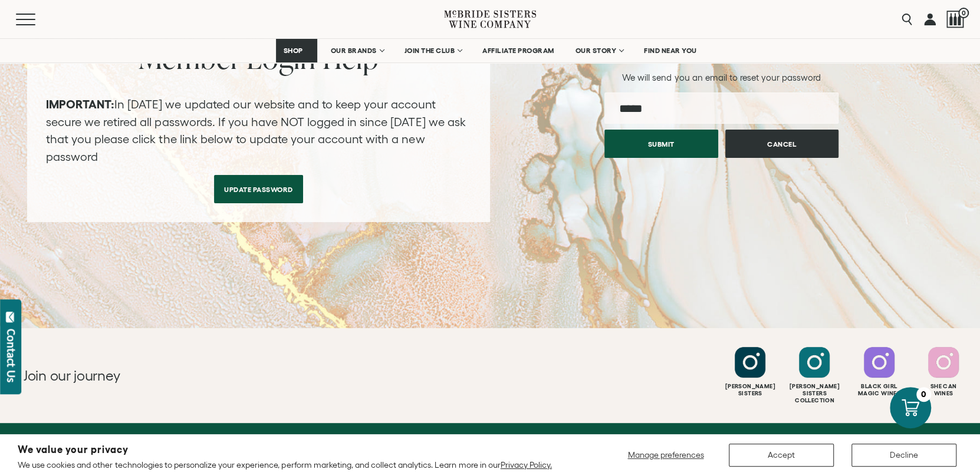  What do you see at coordinates (285, 465) in the screenshot?
I see `p: We use cookies and other technologies to personalize your experience, perform marketing, and coll...` at bounding box center [285, 465].